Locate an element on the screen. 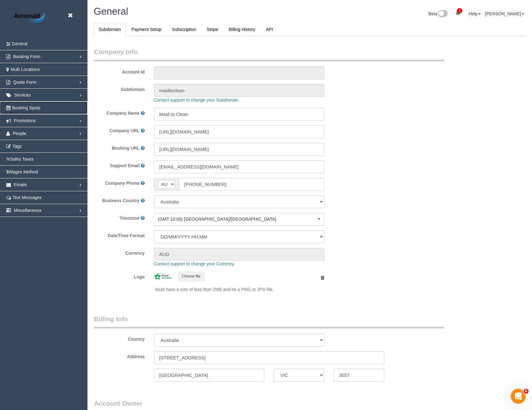 The height and width of the screenshot is (410, 532). label: Timezone is located at coordinates (130, 218).